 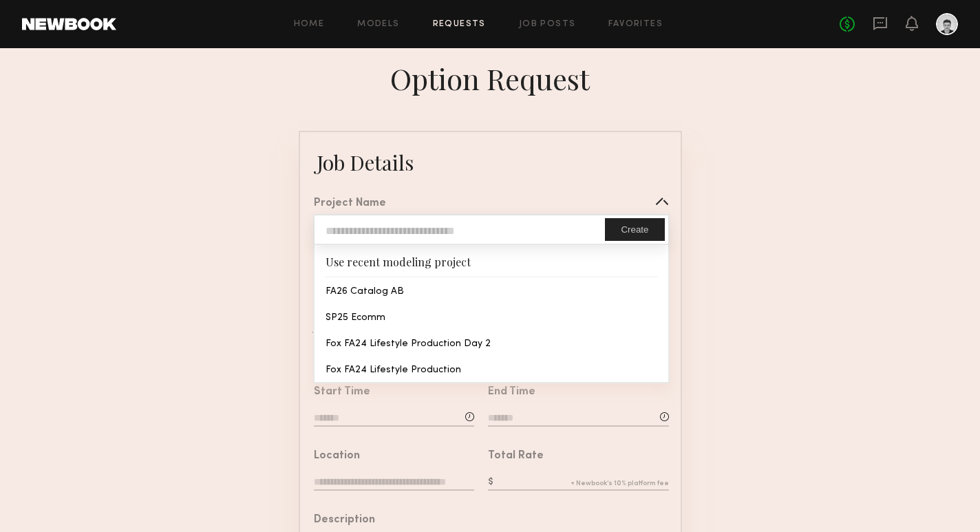 What do you see at coordinates (635, 230) in the screenshot?
I see `button: Create` at bounding box center [635, 230].